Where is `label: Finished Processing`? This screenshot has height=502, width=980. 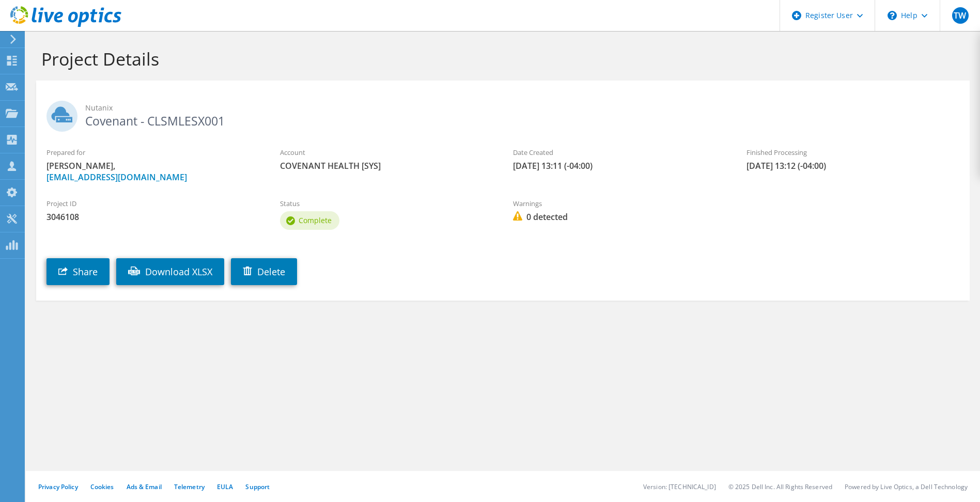
label: Finished Processing is located at coordinates (853, 152).